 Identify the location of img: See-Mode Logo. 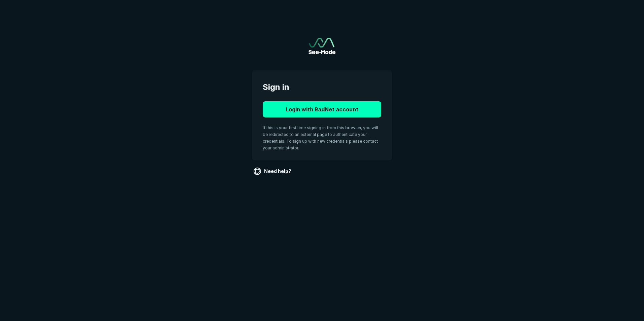
(322, 46).